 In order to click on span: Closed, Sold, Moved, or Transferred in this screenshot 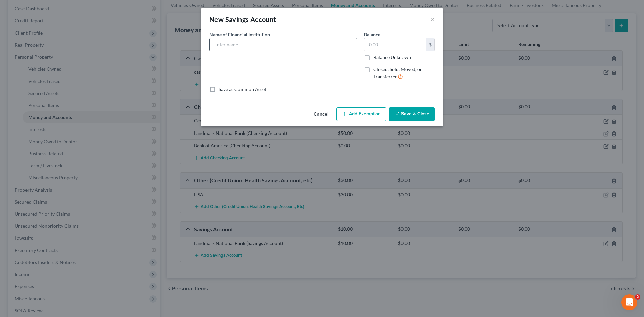, I will do `click(397, 73)`.